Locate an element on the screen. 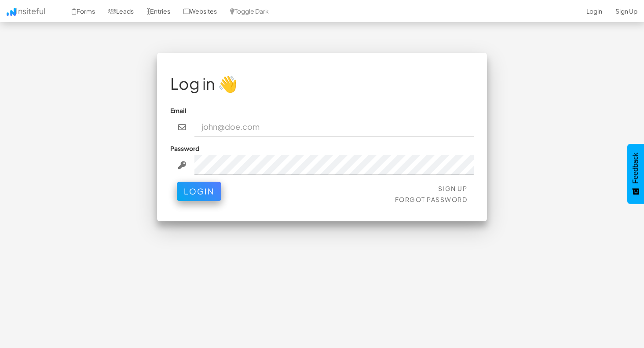 Image resolution: width=644 pixels, height=348 pixels. h1: Log in 👋 is located at coordinates (322, 84).